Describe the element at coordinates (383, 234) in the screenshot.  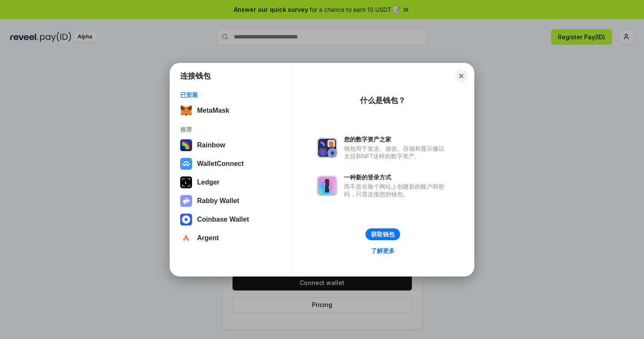
I see `button: 获取钱包` at that location.